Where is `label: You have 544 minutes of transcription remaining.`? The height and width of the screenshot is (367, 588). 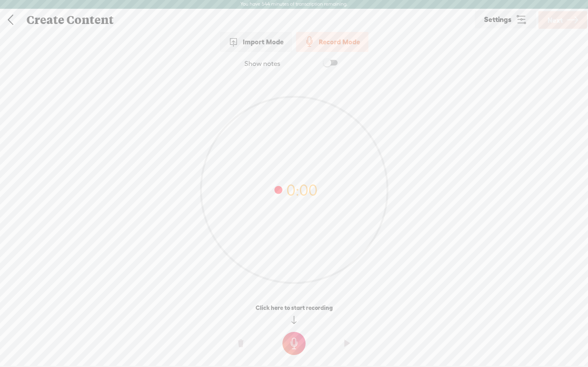
label: You have 544 minutes of transcription remaining. is located at coordinates (294, 5).